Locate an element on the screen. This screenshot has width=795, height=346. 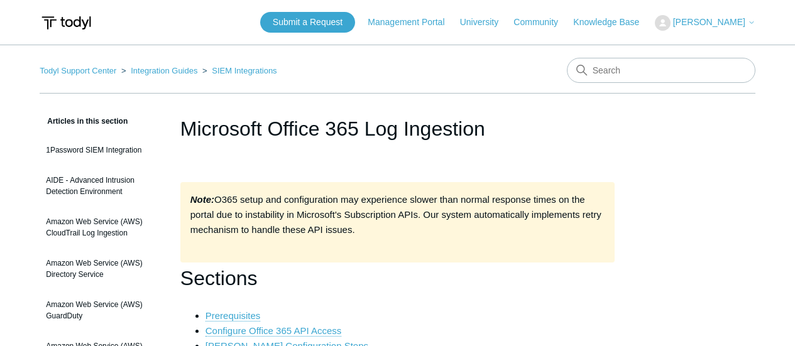
a: AIDE - Advanced Intrusion Detection Environment is located at coordinates (101, 186).